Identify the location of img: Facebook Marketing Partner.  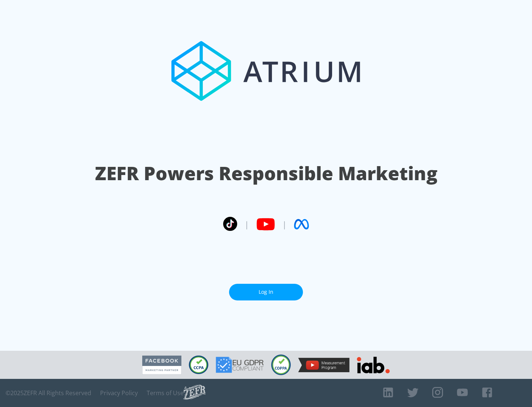
(162, 365).